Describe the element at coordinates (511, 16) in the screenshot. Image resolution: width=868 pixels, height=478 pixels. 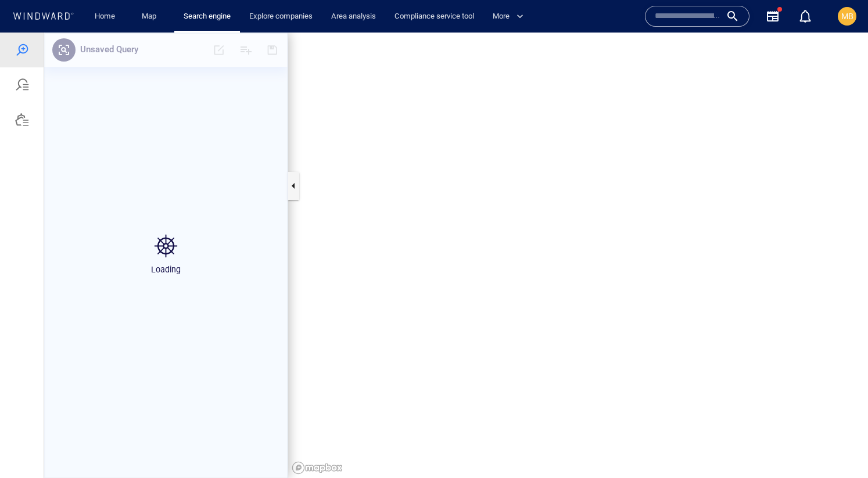
I see `button: More` at that location.